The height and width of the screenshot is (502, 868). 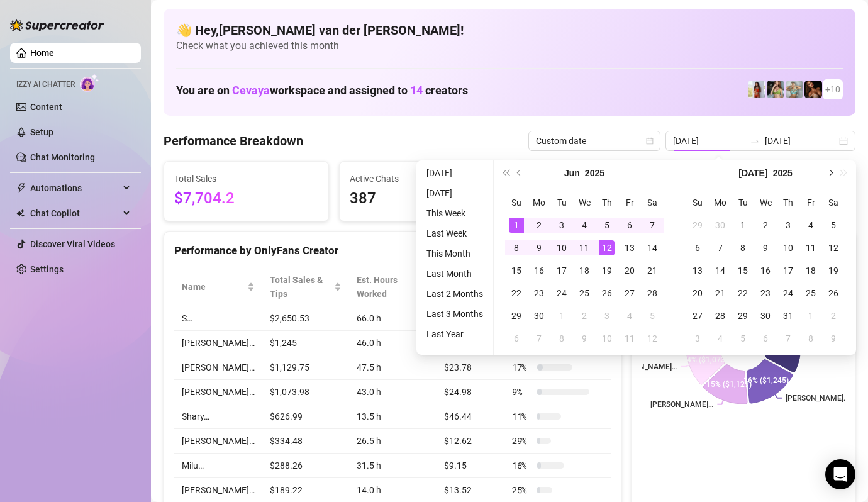 I want to click on td: 2025-06-18, so click(x=584, y=271).